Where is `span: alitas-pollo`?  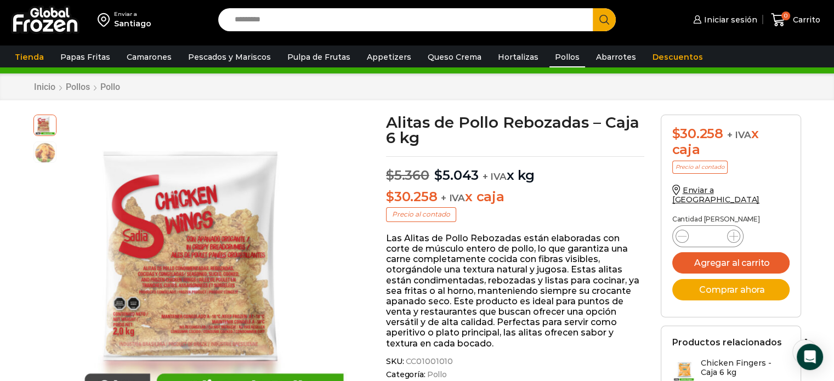
span: alitas-pollo is located at coordinates (45, 124).